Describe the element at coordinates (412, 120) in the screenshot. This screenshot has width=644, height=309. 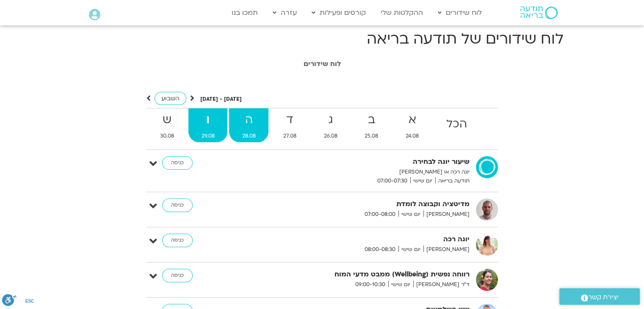
I see `strong: א` at that location.